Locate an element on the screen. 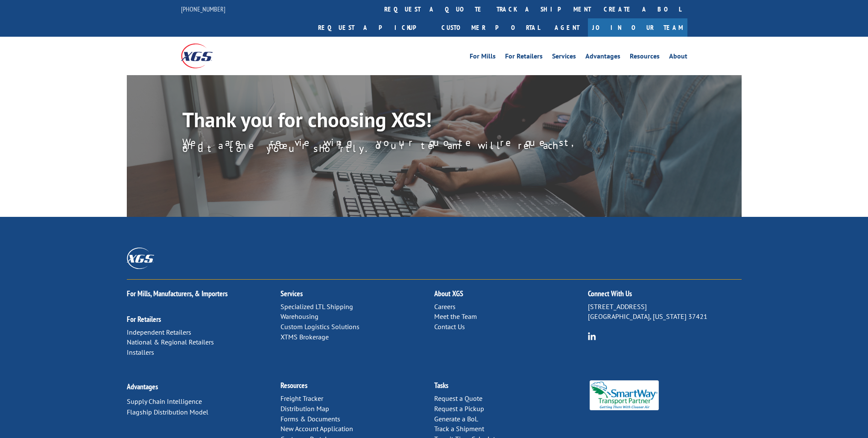  a: Contact Us is located at coordinates (450, 327).